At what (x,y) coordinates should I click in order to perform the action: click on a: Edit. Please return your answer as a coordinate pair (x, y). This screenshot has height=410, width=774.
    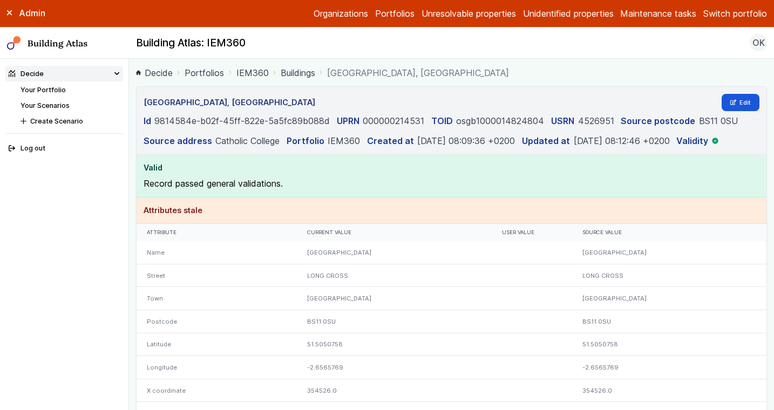
    Looking at the image, I should click on (741, 103).